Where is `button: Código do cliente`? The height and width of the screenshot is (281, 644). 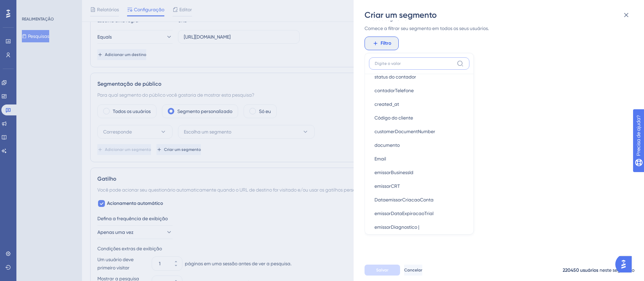
button: Código do cliente is located at coordinates (420, 118).